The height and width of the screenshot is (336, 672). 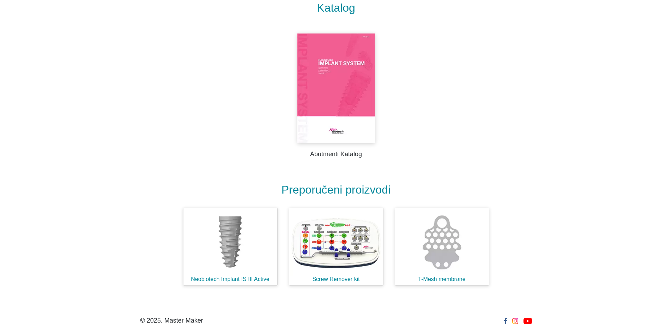 I want to click on img: Instagram, so click(x=515, y=321).